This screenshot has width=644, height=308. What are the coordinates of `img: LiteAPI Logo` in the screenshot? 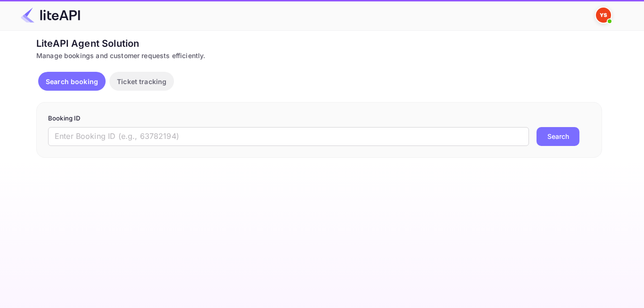 It's located at (51, 15).